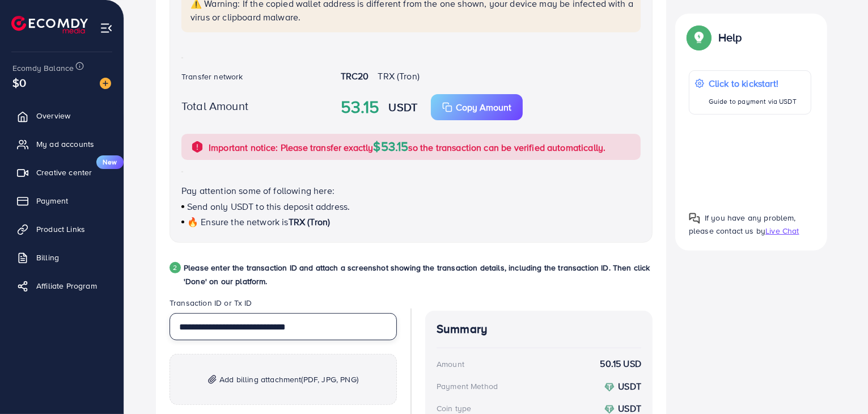 The height and width of the screenshot is (414, 868). Describe the element at coordinates (65, 144) in the screenshot. I see `span: My ad accounts` at that location.